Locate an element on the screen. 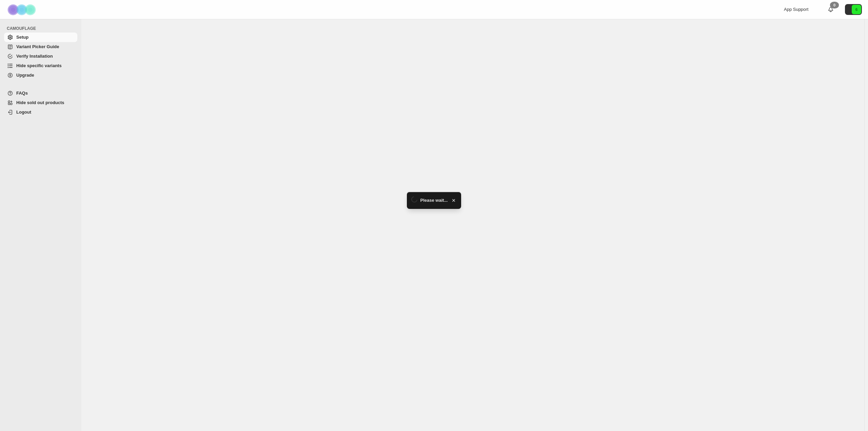 This screenshot has height=431, width=868. a: Variant Picker Guide is located at coordinates (41, 47).